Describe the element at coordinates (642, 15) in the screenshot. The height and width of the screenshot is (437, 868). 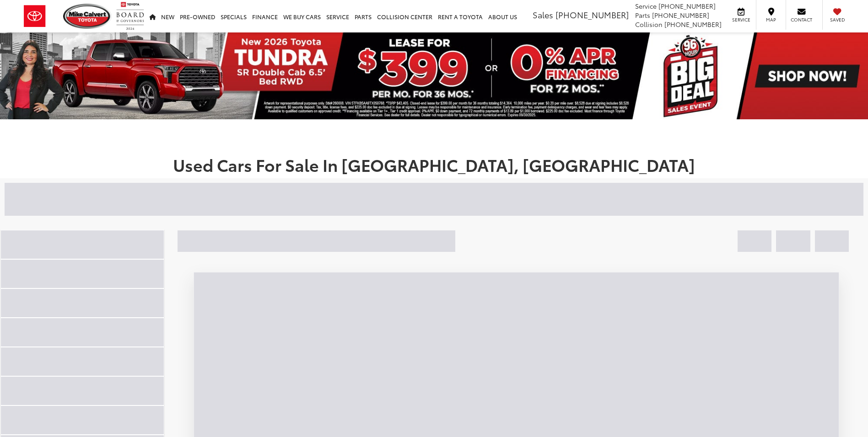
I see `span: Parts` at that location.